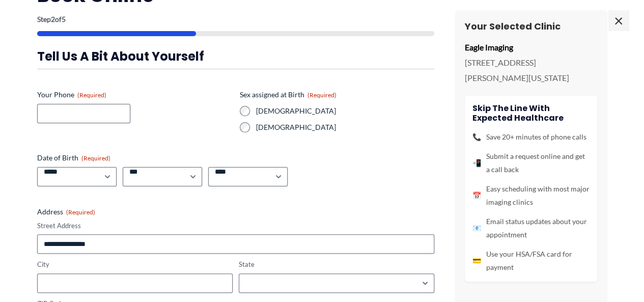 This screenshot has width=644, height=302. Describe the element at coordinates (531, 163) in the screenshot. I see `li: Submit a request online and get a call back` at that location.